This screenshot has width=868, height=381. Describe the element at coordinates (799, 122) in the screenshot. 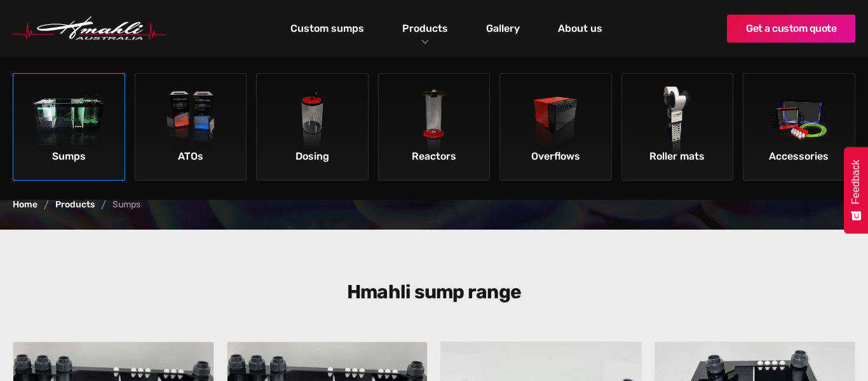

I see `img: Accessories` at that location.